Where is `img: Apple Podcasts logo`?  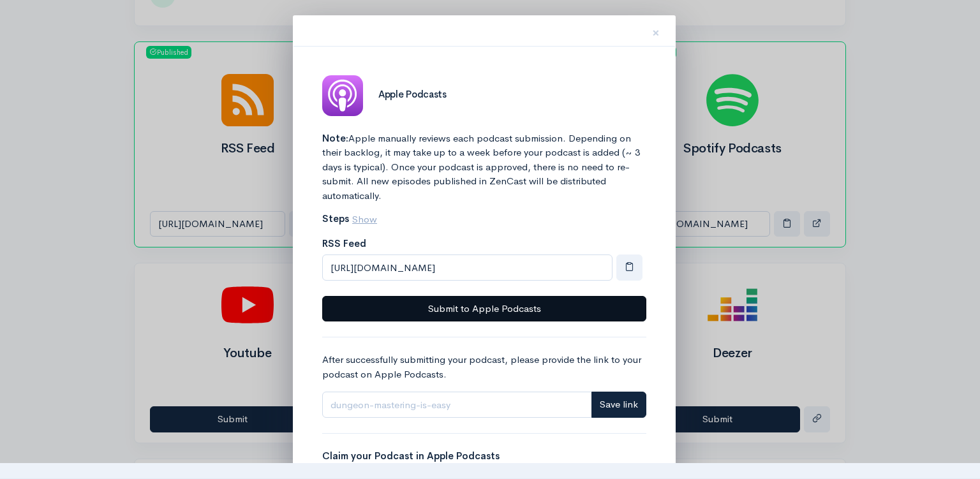
img: Apple Podcasts logo is located at coordinates (343, 95).